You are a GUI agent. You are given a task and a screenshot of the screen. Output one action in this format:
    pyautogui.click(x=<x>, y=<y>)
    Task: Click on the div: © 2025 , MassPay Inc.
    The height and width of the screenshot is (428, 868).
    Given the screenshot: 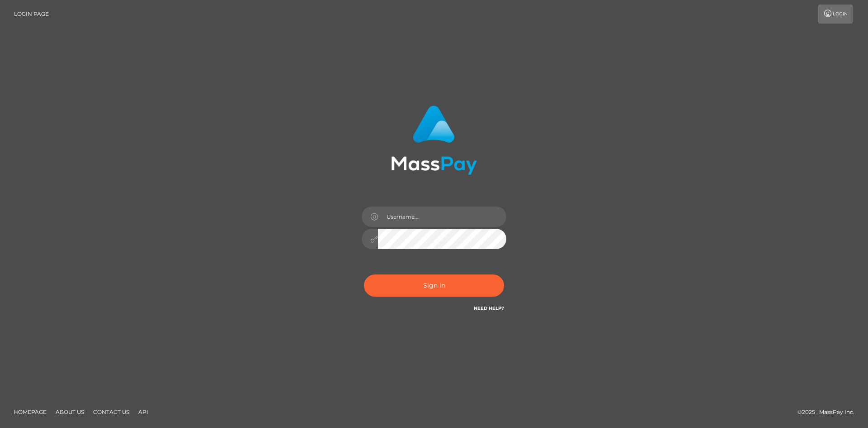 What is the action you would take?
    pyautogui.click(x=829, y=411)
    